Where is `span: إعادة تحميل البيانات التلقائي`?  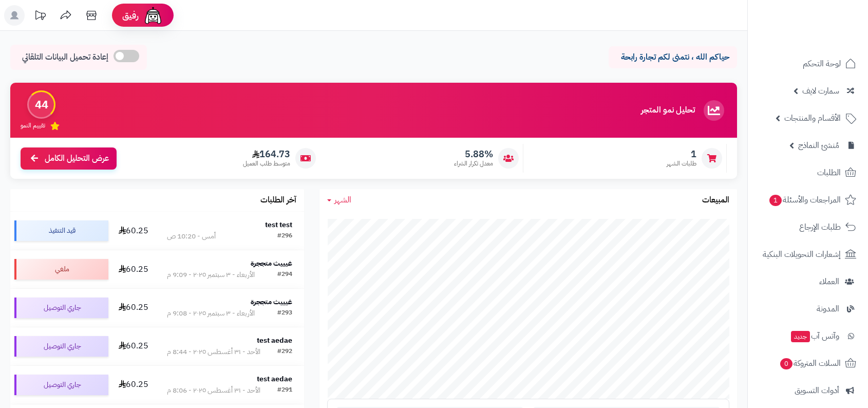 span: إعادة تحميل البيانات التلقائي is located at coordinates (65, 57).